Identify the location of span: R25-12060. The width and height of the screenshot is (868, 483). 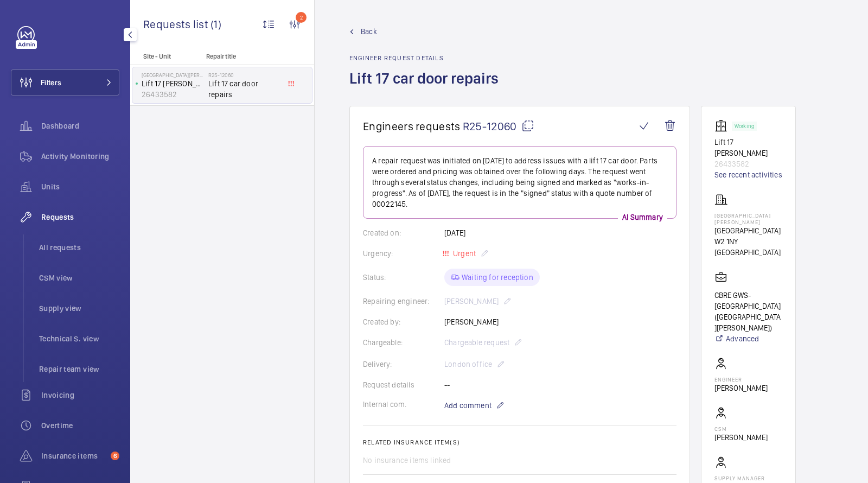
(499, 126).